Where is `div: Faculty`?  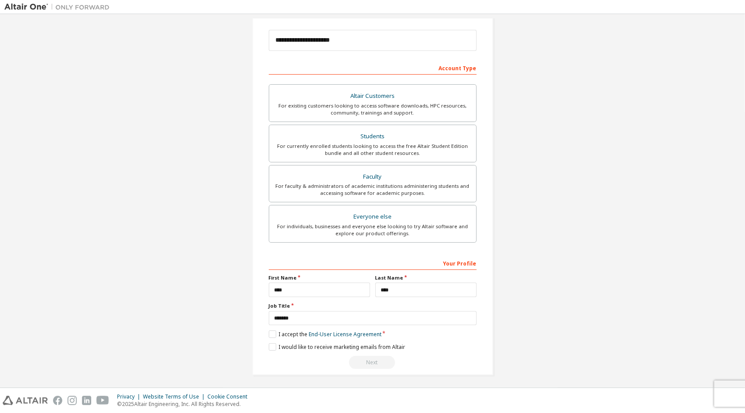
div: Faculty is located at coordinates (373, 177).